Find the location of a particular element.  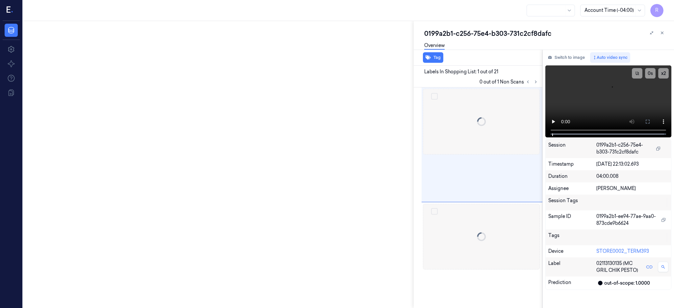

span: R is located at coordinates (657, 11).